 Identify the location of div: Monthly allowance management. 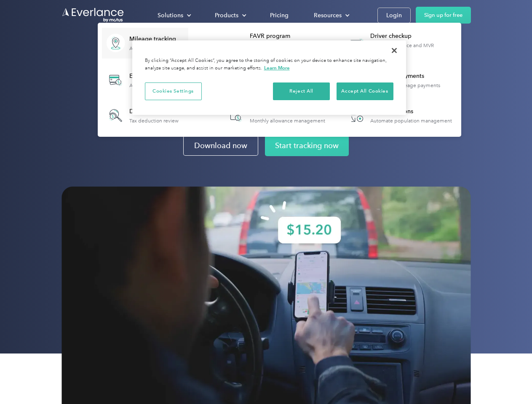
(287, 121).